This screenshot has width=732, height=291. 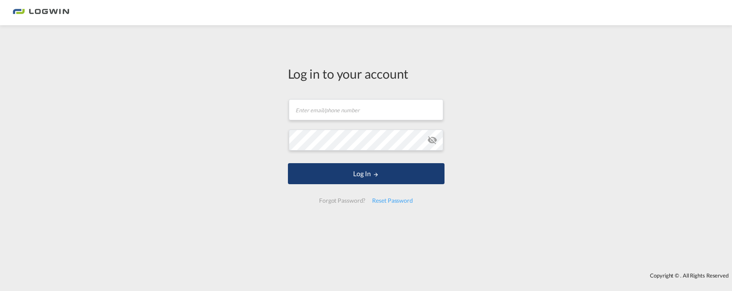 What do you see at coordinates (342, 201) in the screenshot?
I see `div: Forgot Password?` at bounding box center [342, 201].